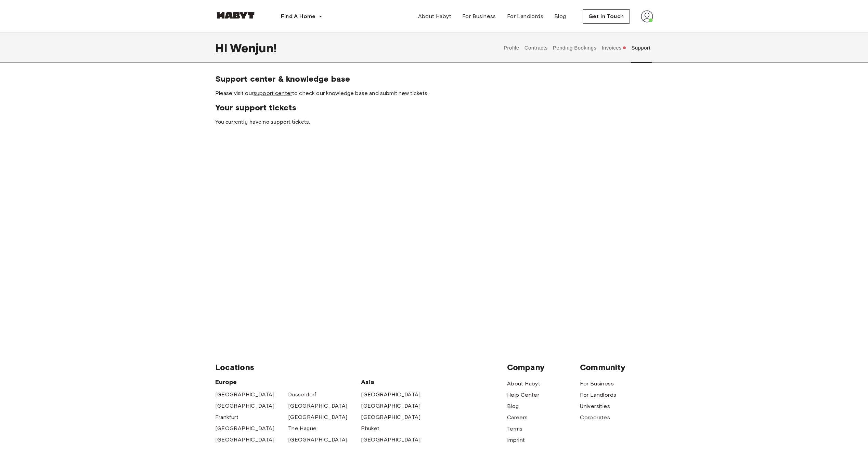  I want to click on img: avatar, so click(647, 16).